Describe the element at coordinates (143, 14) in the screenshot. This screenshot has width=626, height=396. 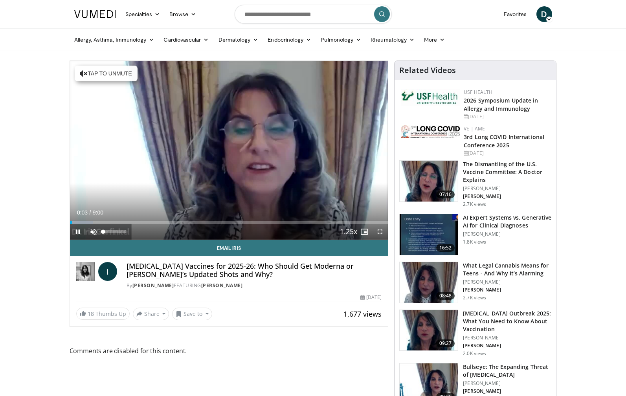
I see `a: Specialties` at that location.